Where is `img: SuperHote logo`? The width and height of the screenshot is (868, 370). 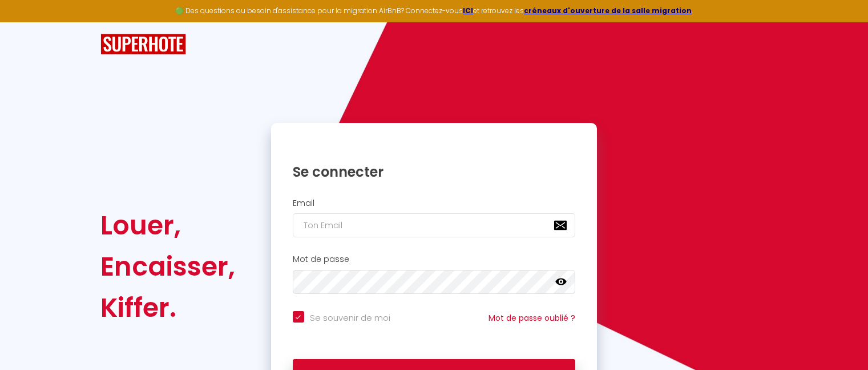
img: SuperHote logo is located at coordinates (144, 44).